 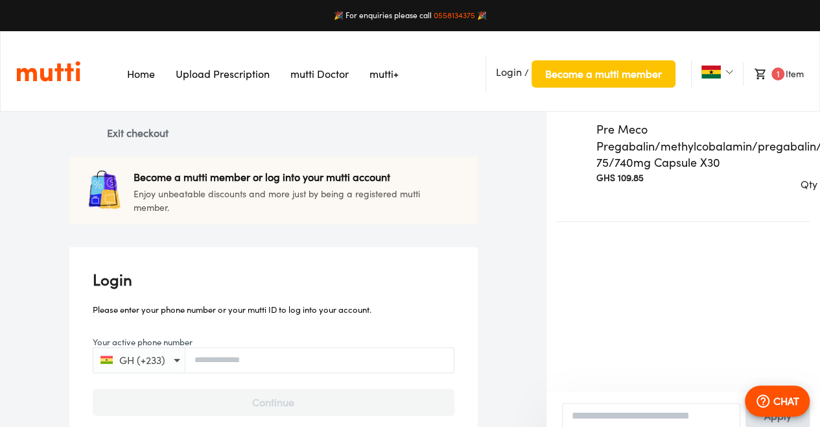 I want to click on p: Please enter your phone number or your mutti ID to log into your account., so click(x=274, y=309).